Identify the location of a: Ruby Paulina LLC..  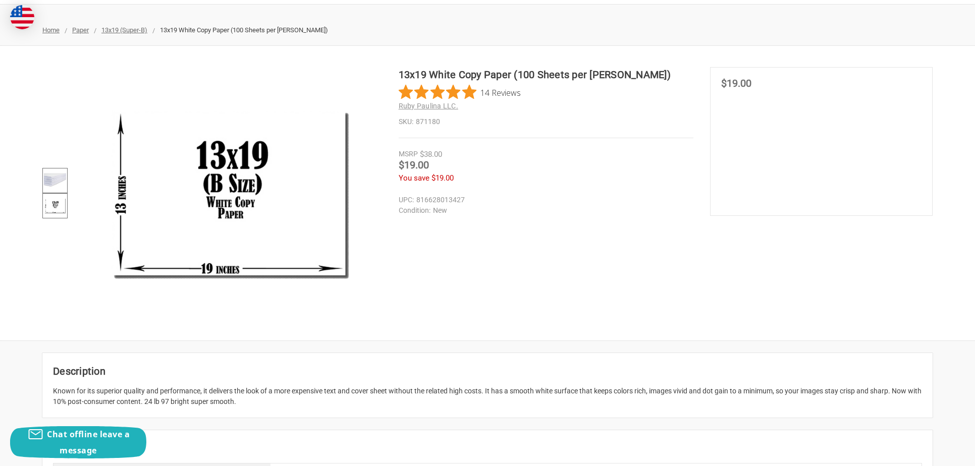
(428, 106).